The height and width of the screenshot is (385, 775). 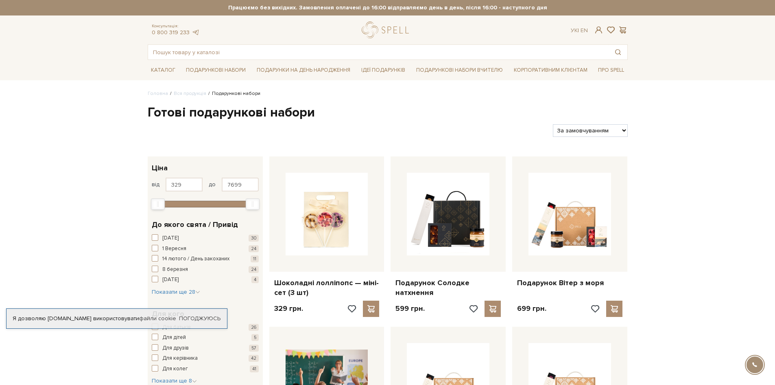 I want to click on a: Ідеї подарунків, so click(x=383, y=70).